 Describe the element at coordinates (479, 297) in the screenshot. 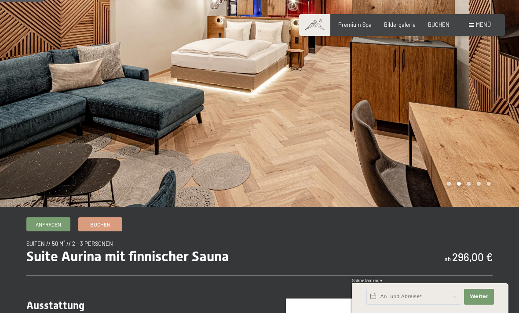

I see `button: Weiter` at that location.